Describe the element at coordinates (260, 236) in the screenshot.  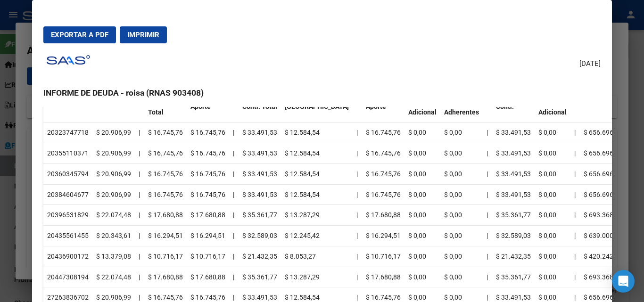
I see `td: $ 32.589,03` at that location.